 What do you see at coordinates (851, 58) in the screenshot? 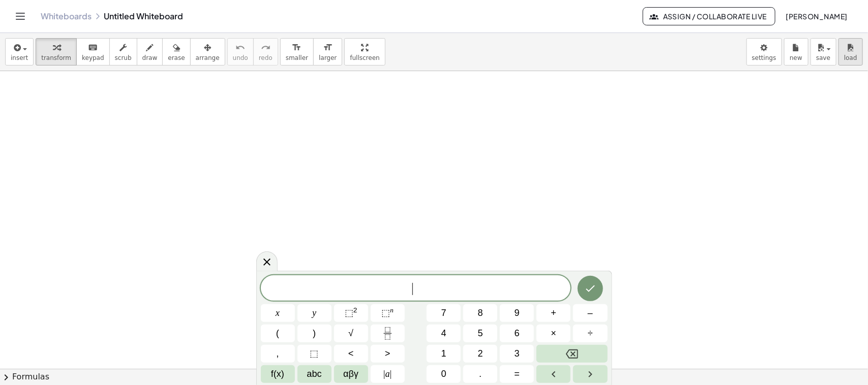
I see `span: load` at bounding box center [851, 58].